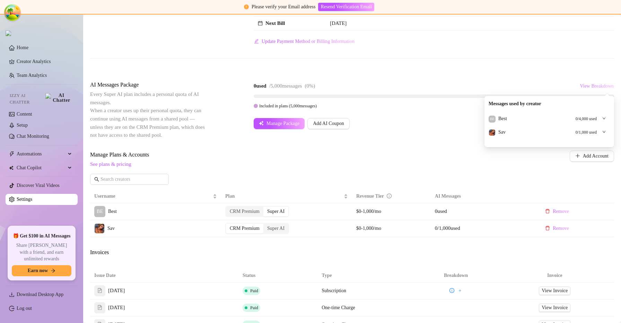  I want to click on span: 0 used, so click(441, 211).